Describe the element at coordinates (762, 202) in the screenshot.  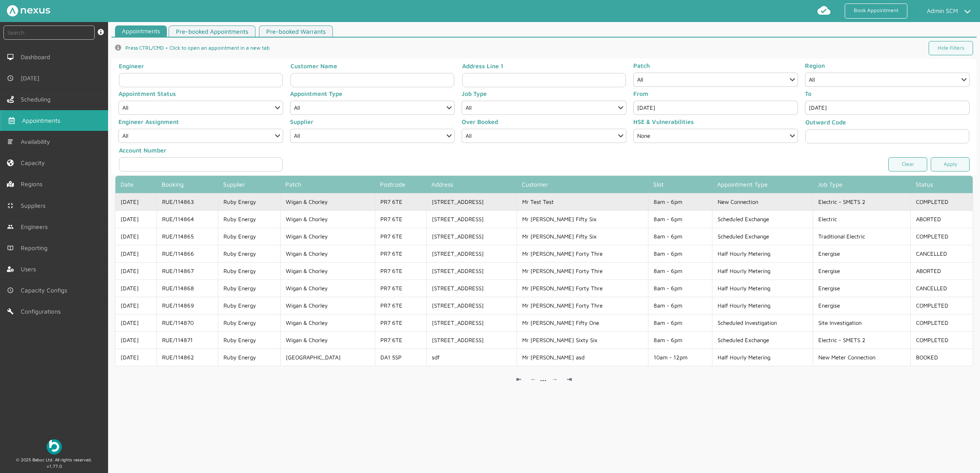
I see `td: New Connection` at that location.